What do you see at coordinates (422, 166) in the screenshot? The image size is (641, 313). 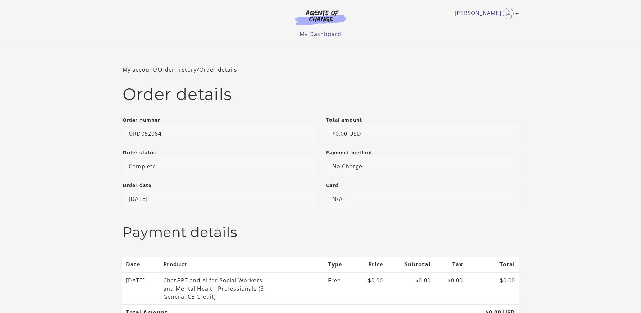 I see `p: No Charge` at bounding box center [422, 166].